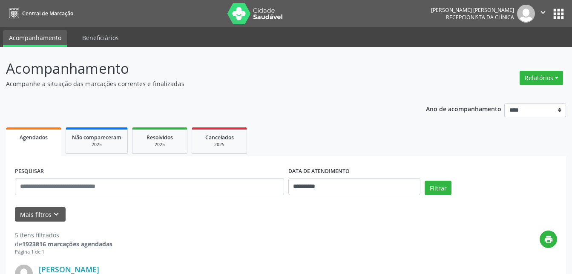 The width and height of the screenshot is (572, 274). What do you see at coordinates (56, 214) in the screenshot?
I see `i: keyboard_arrow_down` at bounding box center [56, 214].